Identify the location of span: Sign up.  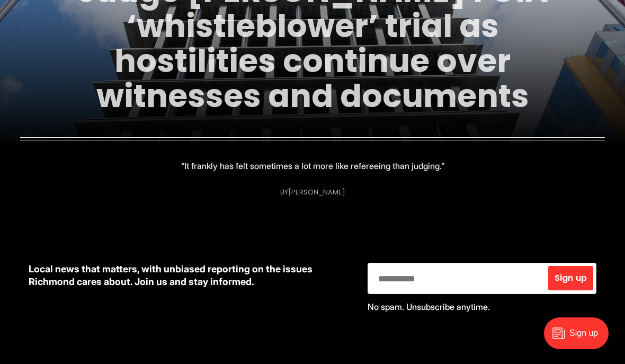
(570, 278).